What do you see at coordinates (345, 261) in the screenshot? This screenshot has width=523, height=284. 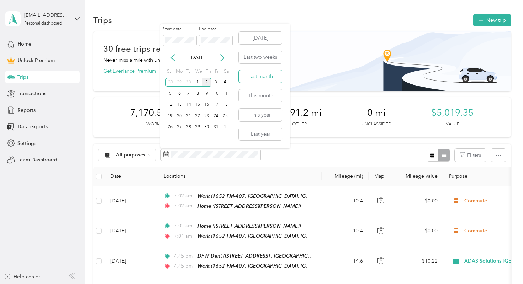 I see `td: 14.6` at bounding box center [345, 261].